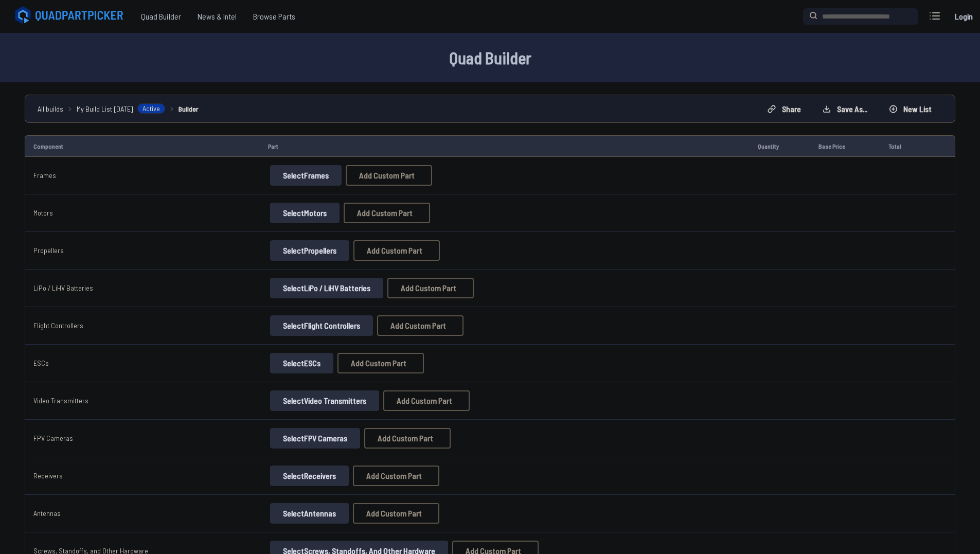  I want to click on a: All builds, so click(50, 108).